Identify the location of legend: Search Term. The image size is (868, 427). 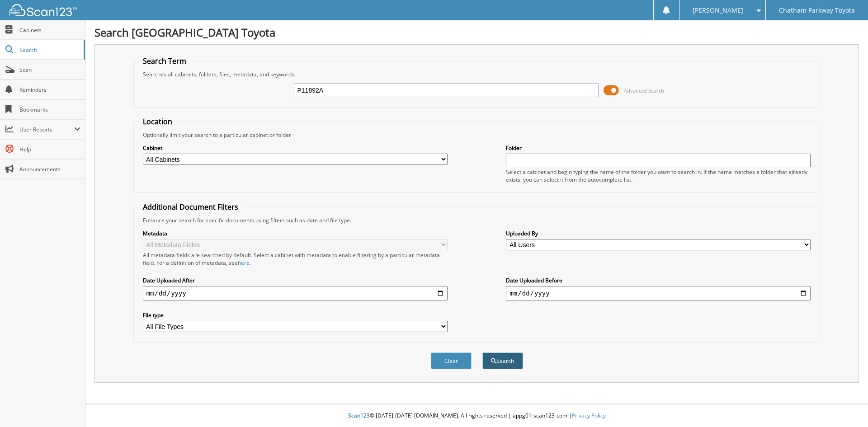
(165, 61).